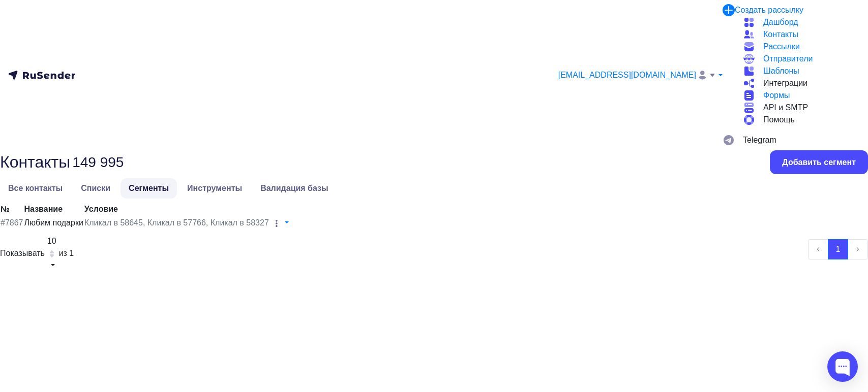  Describe the element at coordinates (785, 83) in the screenshot. I see `span: Интеграции` at that location.